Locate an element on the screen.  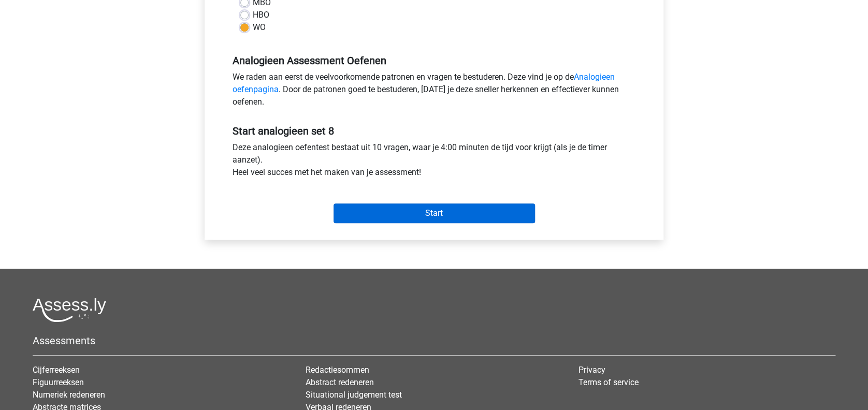
a: Privacy is located at coordinates (592, 369).